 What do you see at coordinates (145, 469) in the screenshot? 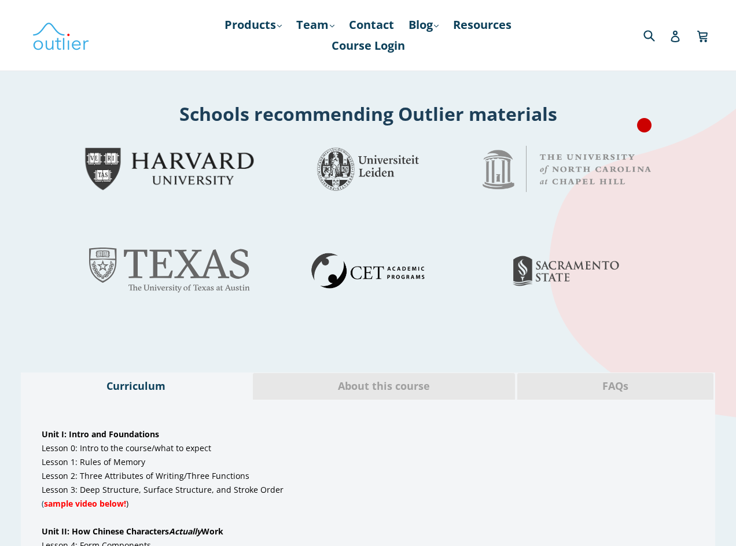
I see `span: Lesson 1: Rules of Memory Lesson 2: Three Attributes of Writing/Three Functions` at bounding box center [145, 469].